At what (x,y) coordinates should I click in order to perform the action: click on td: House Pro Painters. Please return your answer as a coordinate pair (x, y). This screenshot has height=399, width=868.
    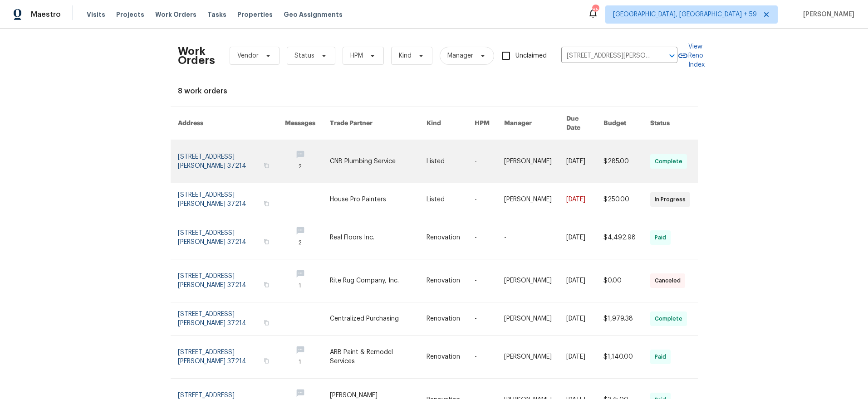
    Looking at the image, I should click on (371, 200).